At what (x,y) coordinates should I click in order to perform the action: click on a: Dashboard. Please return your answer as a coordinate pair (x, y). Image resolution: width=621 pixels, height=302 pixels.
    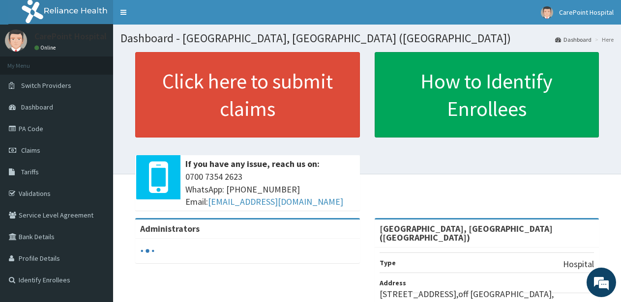
    Looking at the image, I should click on (573, 39).